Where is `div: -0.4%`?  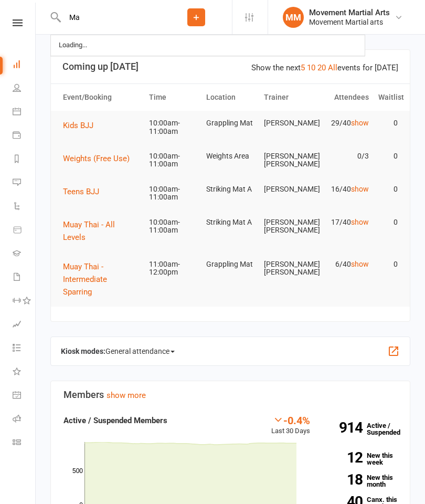
div: -0.4% is located at coordinates (291, 420).